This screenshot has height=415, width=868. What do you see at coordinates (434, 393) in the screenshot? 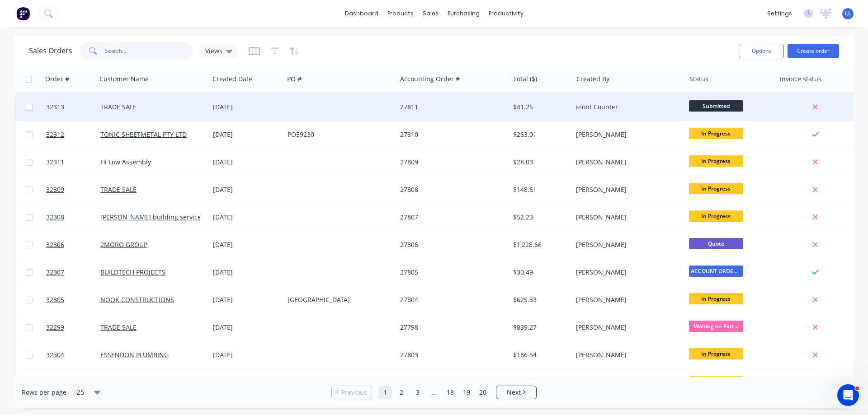
I see `ul: Pagination` at bounding box center [434, 393].